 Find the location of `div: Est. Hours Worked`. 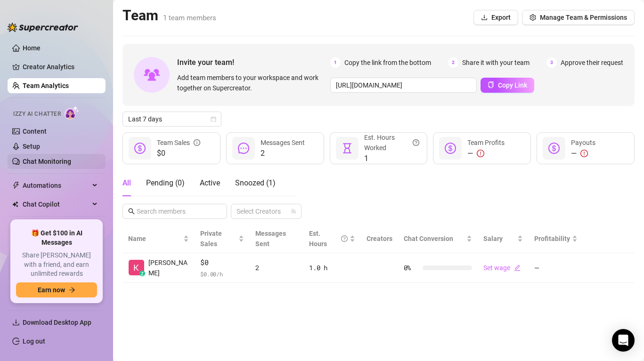

div: Est. Hours Worked is located at coordinates (392, 142).